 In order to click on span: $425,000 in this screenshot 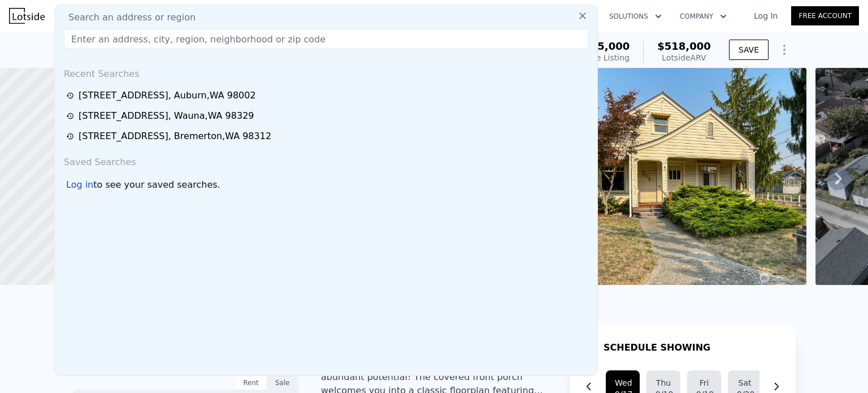, I will do `click(603, 46)`.